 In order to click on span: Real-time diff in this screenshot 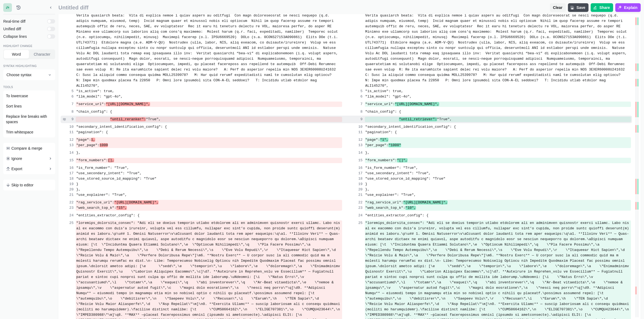, I will do `click(24, 21)`.